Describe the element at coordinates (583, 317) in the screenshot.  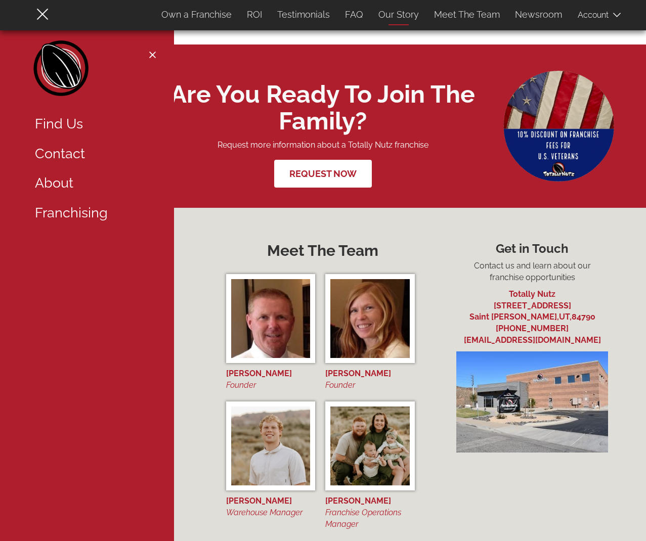
I see `span: 84790` at that location.